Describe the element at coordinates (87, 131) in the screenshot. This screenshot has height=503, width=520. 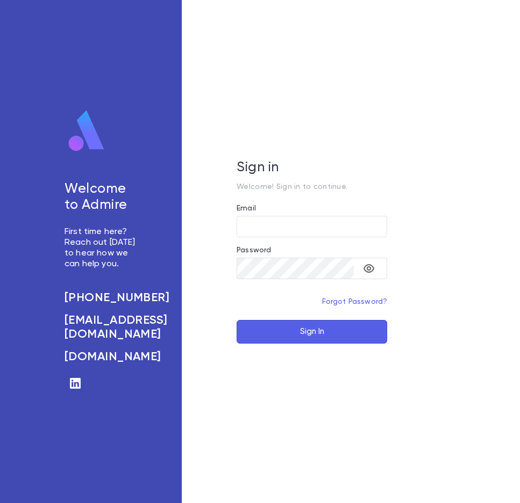
I see `img: logo` at that location.